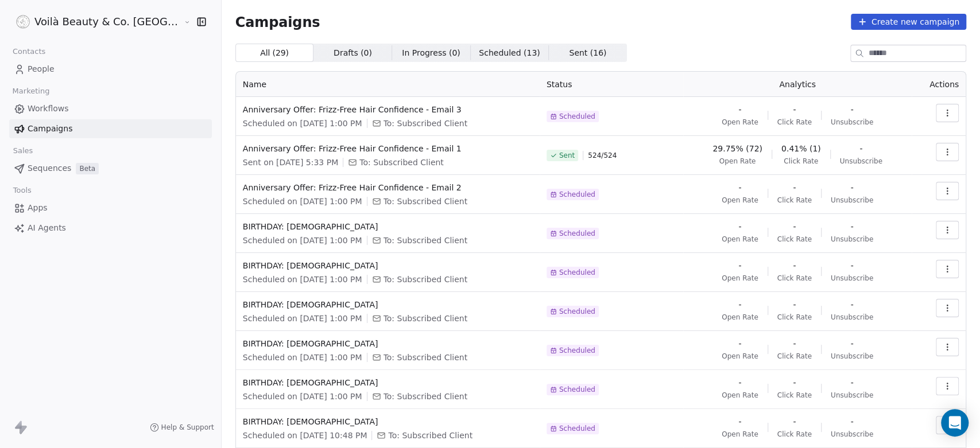  I want to click on th: Analytics, so click(798, 84).